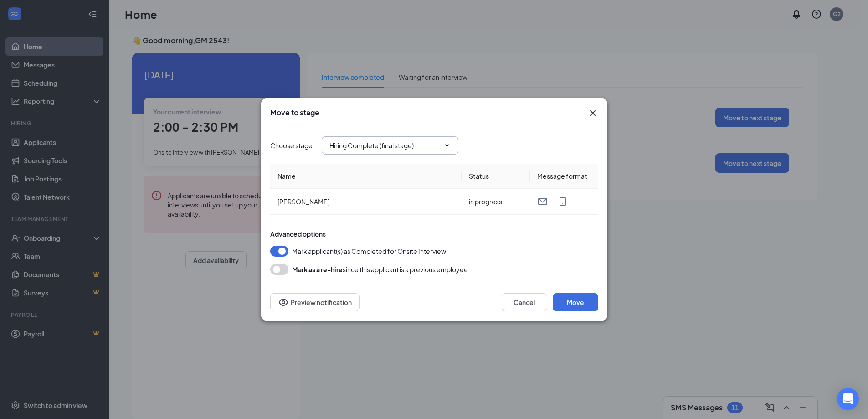  Describe the element at coordinates (593, 113) in the screenshot. I see `button: Close` at that location.